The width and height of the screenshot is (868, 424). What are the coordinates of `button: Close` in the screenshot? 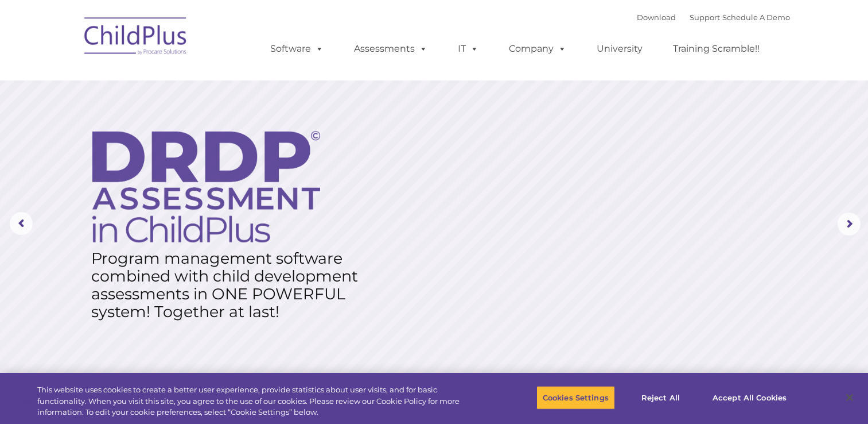 It's located at (850, 398).